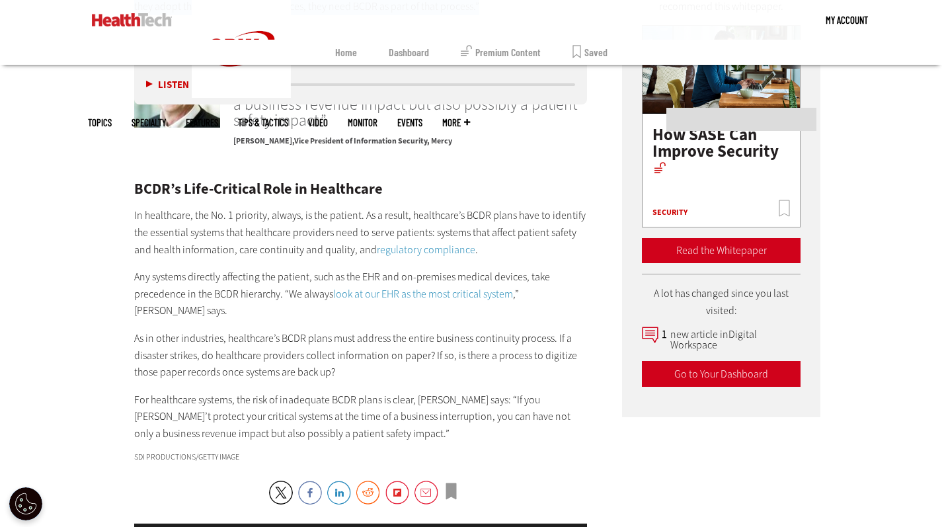 This screenshot has height=527, width=942. Describe the element at coordinates (361, 457) in the screenshot. I see `div: SDI Productions/Getty Image` at that location.